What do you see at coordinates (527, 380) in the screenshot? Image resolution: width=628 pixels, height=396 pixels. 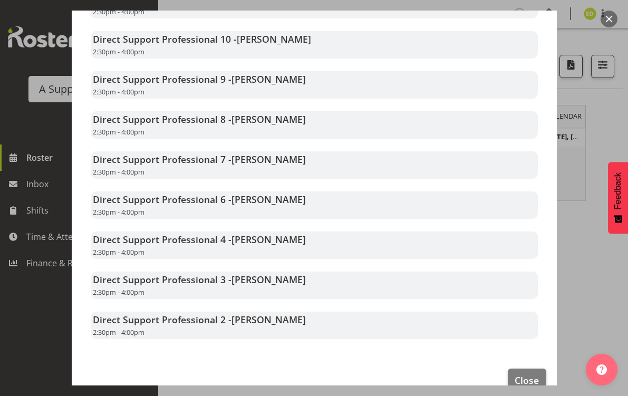 I see `span: Close` at bounding box center [527, 380].